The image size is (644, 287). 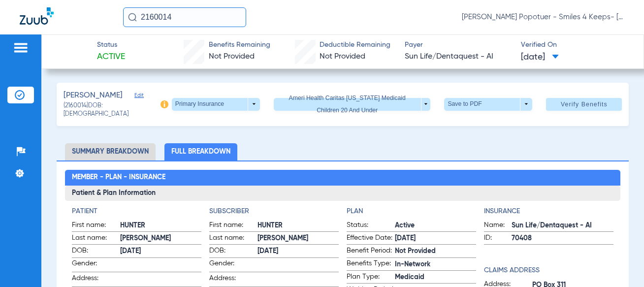 What do you see at coordinates (575, 45) in the screenshot?
I see `span: Verified On` at bounding box center [575, 45].